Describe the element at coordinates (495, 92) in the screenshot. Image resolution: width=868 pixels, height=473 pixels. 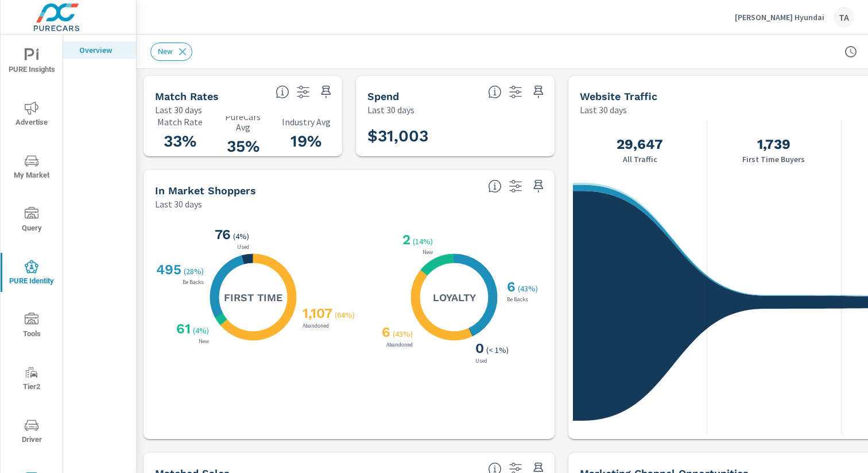
I see `span: Total PureCars DigAdSpend. Data sourced directly from the Ad Platforms. Non-Purecars DigAd client...` at that location.